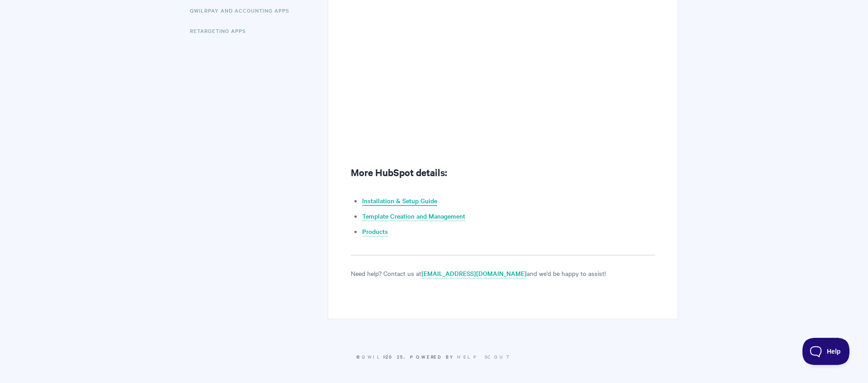  Describe the element at coordinates (434, 356) in the screenshot. I see `p: © 2025.` at that location.